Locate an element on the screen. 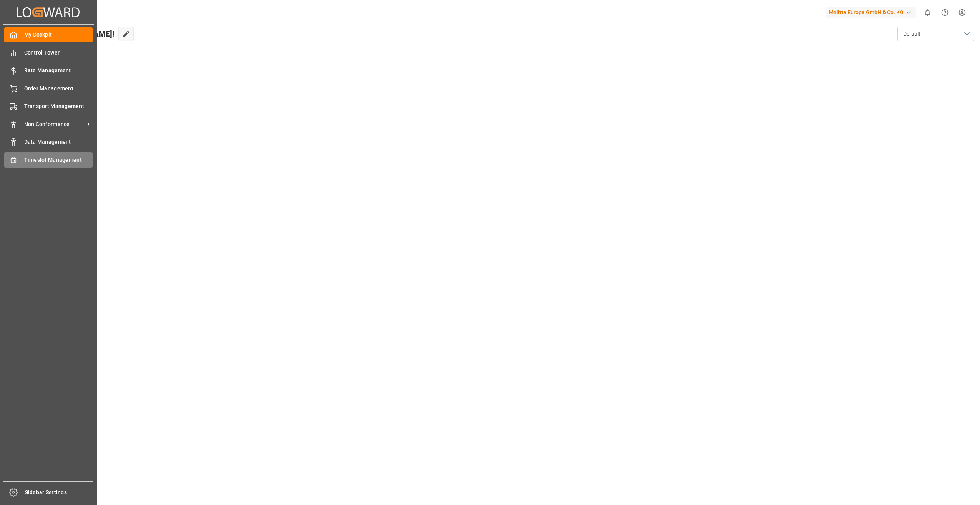 The image size is (980, 505). button: open menu is located at coordinates (936, 34).